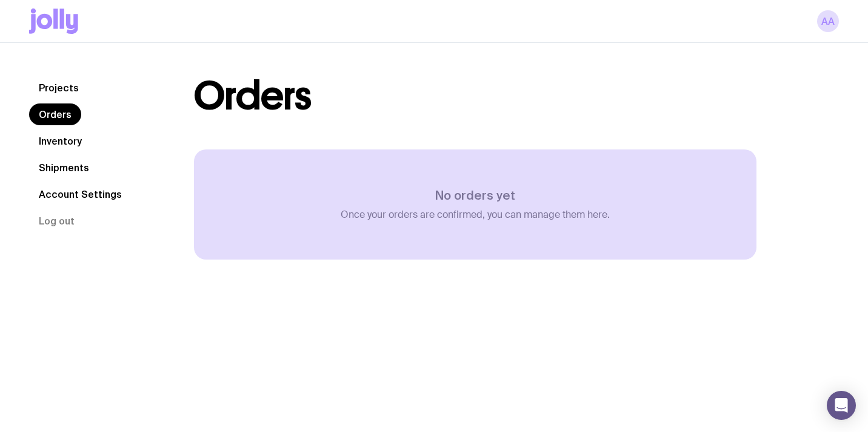  What do you see at coordinates (64, 168) in the screenshot?
I see `a: Shipments` at bounding box center [64, 168].